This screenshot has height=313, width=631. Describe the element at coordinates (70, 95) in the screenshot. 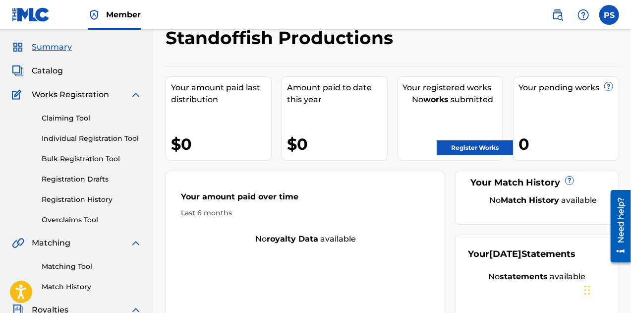

I see `span: Works Registration` at that location.